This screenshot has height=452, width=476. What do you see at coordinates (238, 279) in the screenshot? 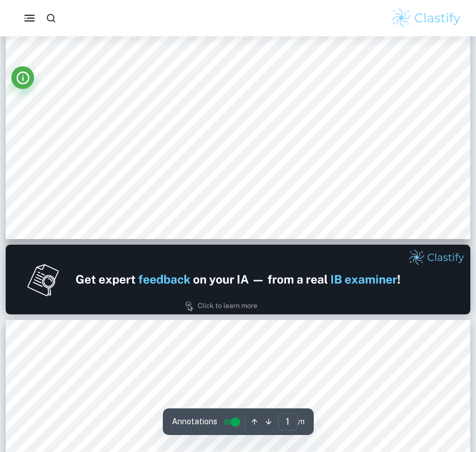
I see `img: Ad` at bounding box center [238, 279].